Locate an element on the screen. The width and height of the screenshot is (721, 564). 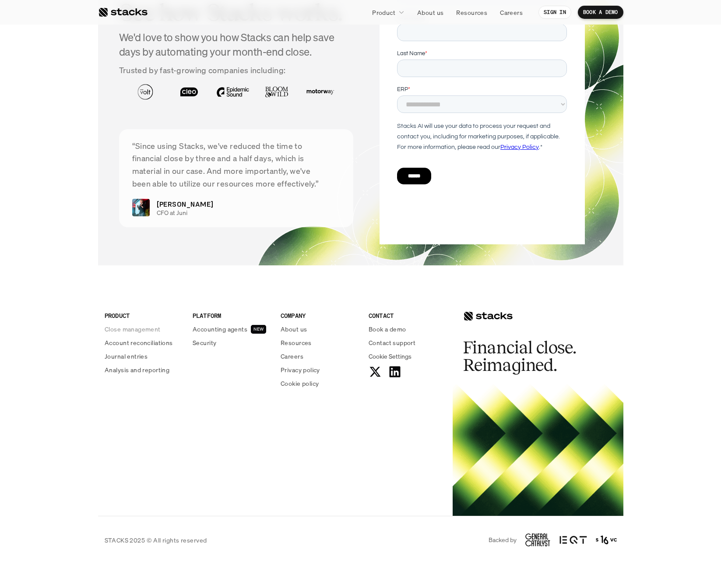
p: Trusted by fast-growing companies including: is located at coordinates (237, 70).